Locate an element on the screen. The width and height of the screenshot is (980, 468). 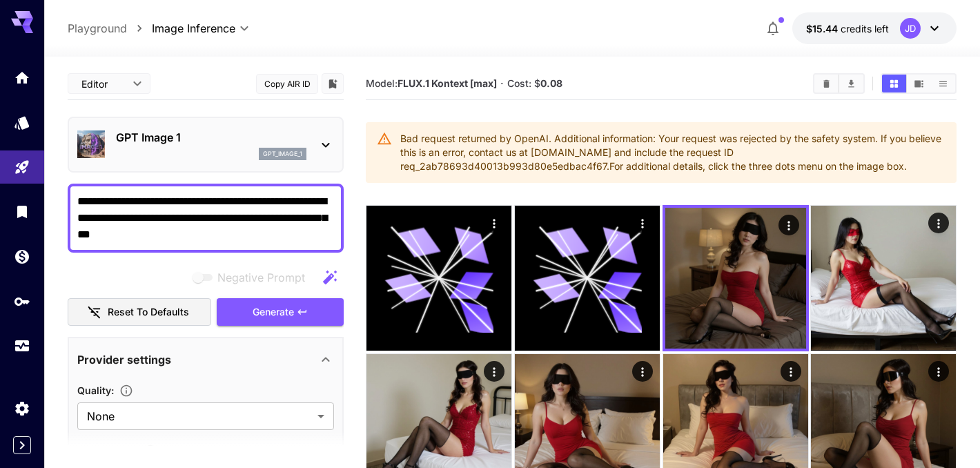
button: Copy AIR ID is located at coordinates (287, 84).